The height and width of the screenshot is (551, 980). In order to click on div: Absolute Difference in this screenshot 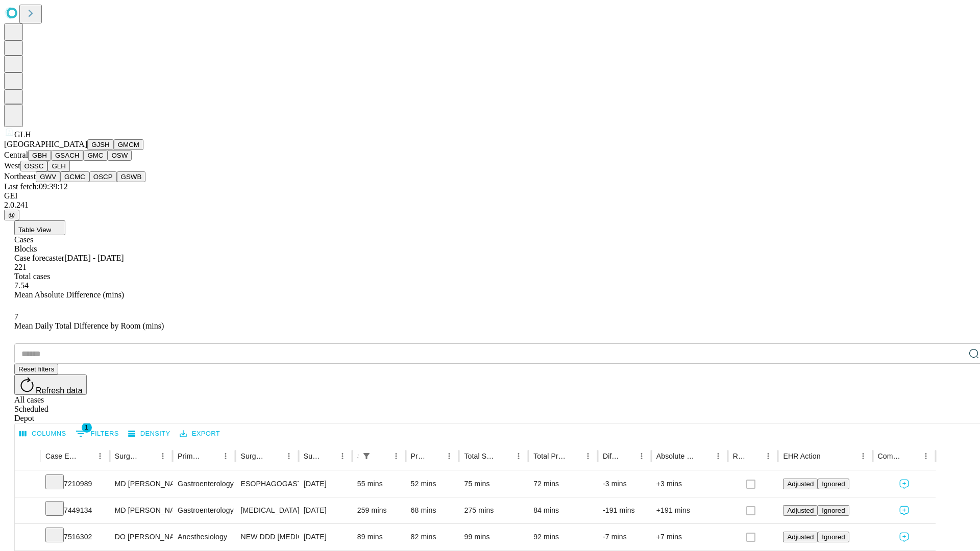, I will do `click(676, 456)`.